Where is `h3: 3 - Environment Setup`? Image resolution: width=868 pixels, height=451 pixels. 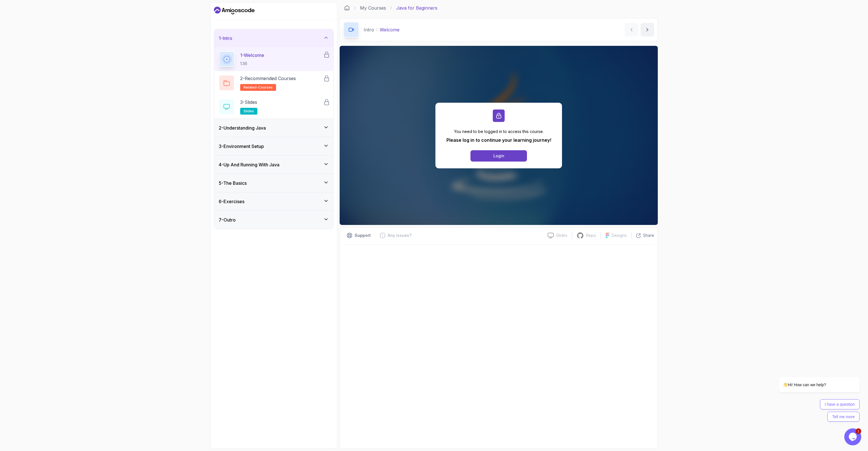
h3: 3 - Environment Setup is located at coordinates (241, 146).